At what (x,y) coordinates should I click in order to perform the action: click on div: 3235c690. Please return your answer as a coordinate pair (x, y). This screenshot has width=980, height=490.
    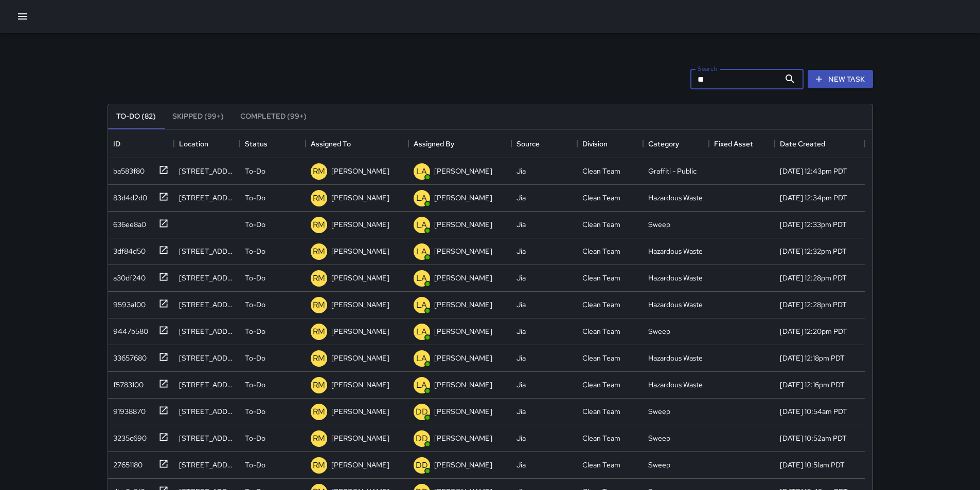
    Looking at the image, I should click on (128, 436).